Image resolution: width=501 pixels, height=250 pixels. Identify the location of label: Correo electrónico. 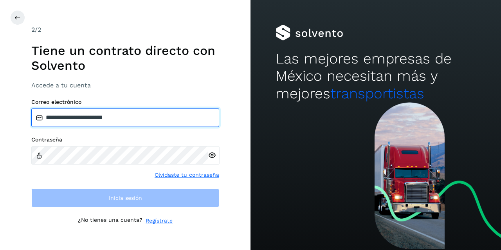
(125, 102).